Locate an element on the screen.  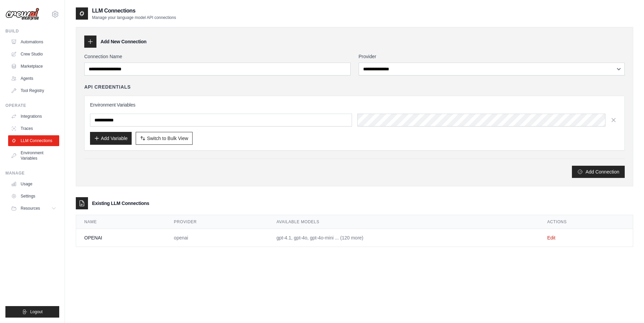
h3: Environment Variables is located at coordinates (354, 105).